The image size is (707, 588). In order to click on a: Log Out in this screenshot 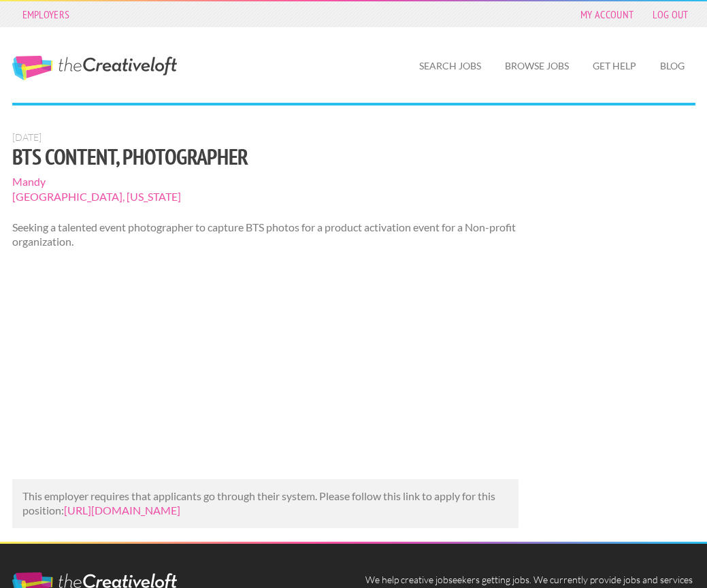, I will do `click(671, 14)`.